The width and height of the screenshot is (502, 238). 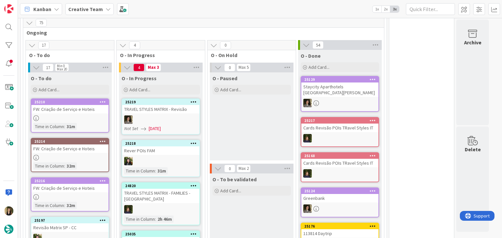 What do you see at coordinates (42, 9) in the screenshot?
I see `span: Kanban` at bounding box center [42, 9].